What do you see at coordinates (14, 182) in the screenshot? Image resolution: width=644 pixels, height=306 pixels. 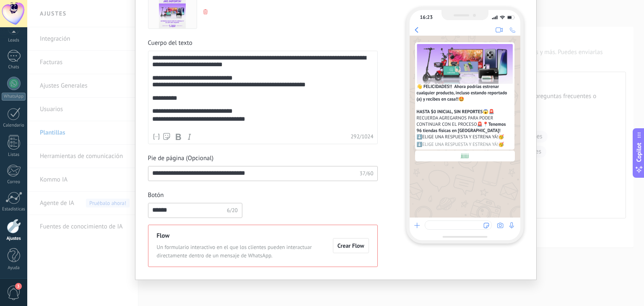 I see `div: Correo` at bounding box center [14, 182].